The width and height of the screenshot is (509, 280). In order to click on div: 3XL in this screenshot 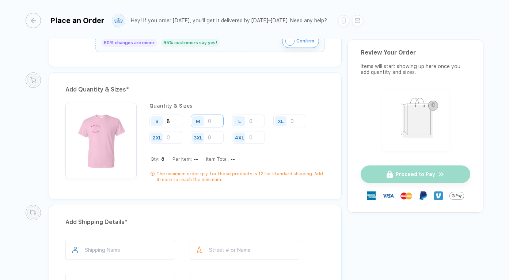, I will do `click(198, 137)`.